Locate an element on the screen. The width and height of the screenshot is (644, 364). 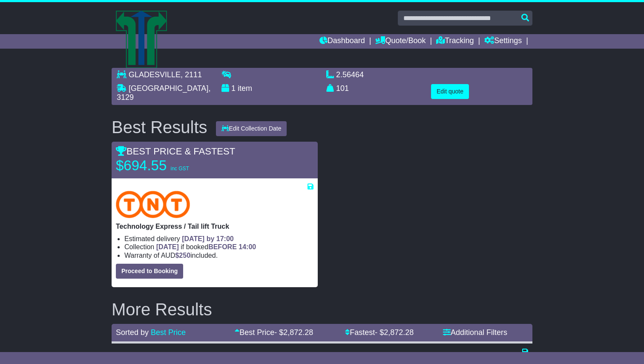
a: Dashboard is located at coordinates (342, 41).